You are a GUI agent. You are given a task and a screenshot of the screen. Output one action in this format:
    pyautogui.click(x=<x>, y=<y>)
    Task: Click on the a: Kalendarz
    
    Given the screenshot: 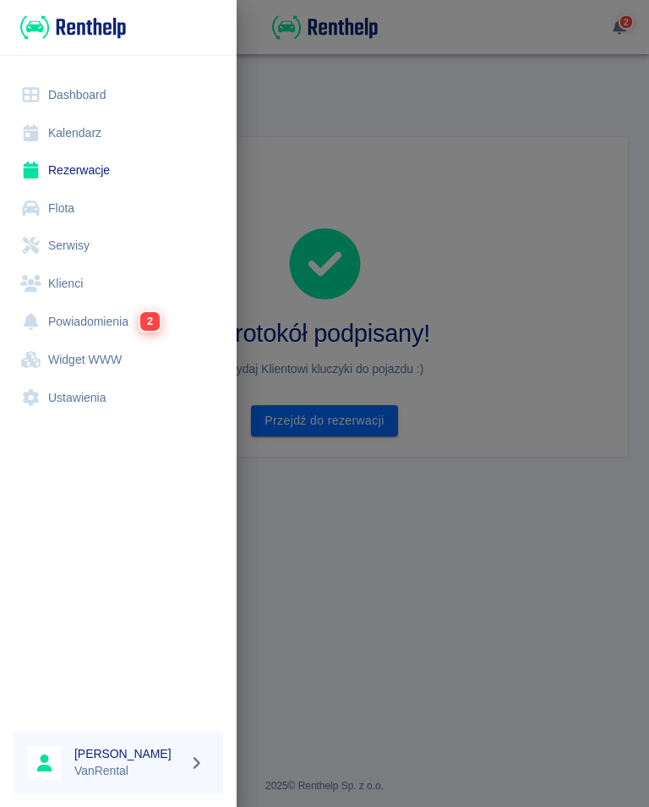 What is the action you would take?
    pyautogui.click(x=118, y=133)
    